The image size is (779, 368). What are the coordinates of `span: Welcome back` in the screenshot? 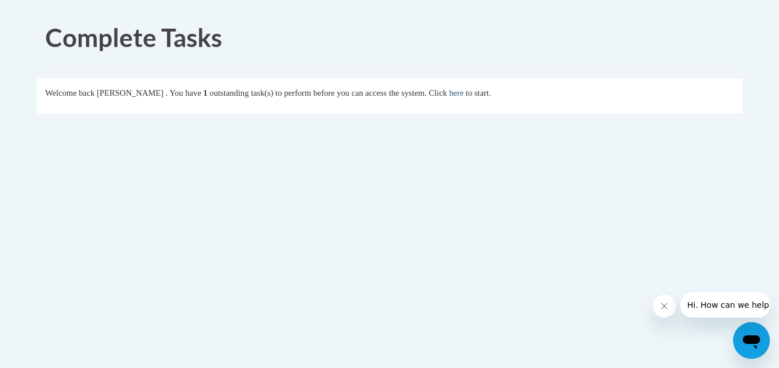 It's located at (70, 93).